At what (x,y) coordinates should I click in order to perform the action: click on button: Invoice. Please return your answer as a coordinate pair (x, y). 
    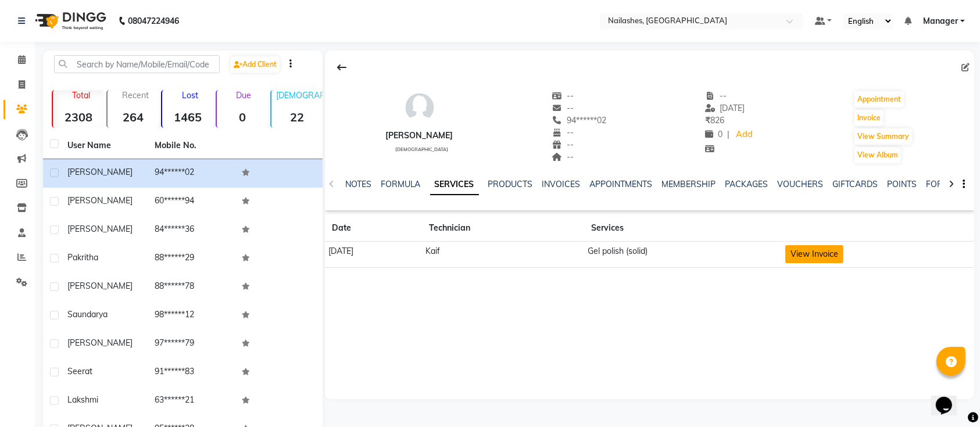
    Looking at the image, I should click on (869, 118).